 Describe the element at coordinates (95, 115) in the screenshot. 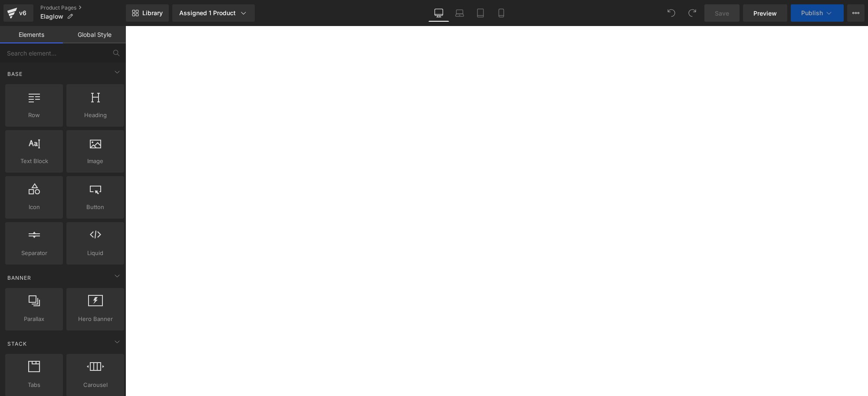

I see `span: Heading` at that location.